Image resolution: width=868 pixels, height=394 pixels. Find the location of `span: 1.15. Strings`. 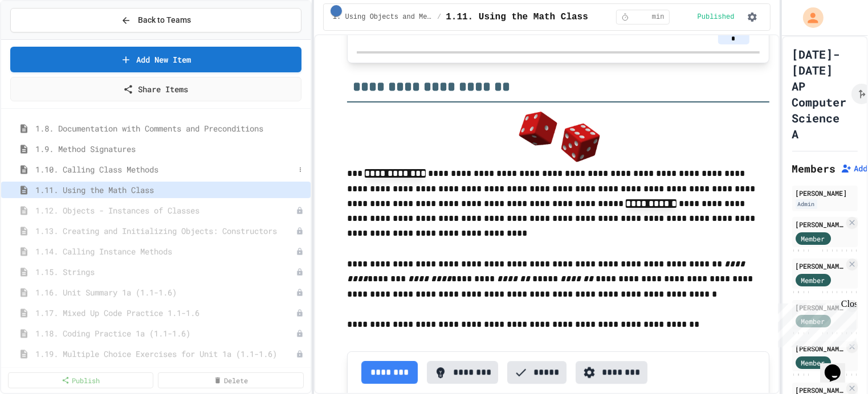

span: 1.15. Strings is located at coordinates (165, 271).